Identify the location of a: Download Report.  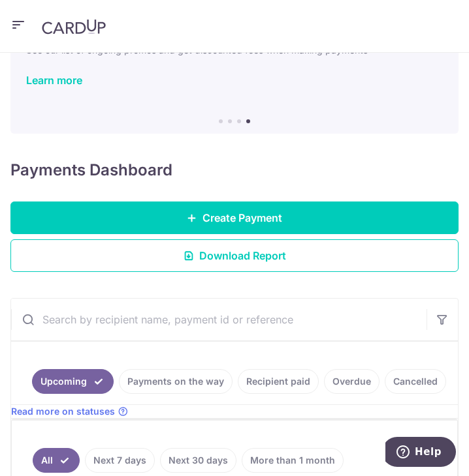
(234, 256).